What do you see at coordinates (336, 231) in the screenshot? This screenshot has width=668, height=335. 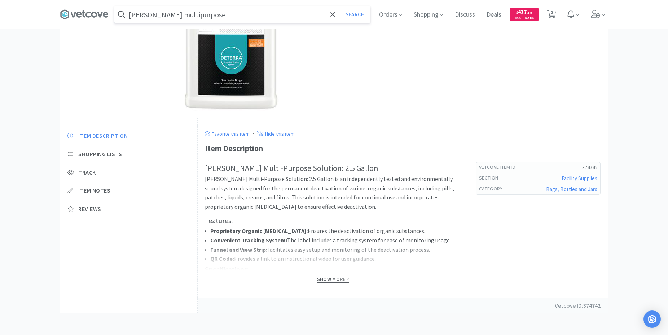 I see `li: Ensures the deactivation of organic substances.` at bounding box center [336, 231].